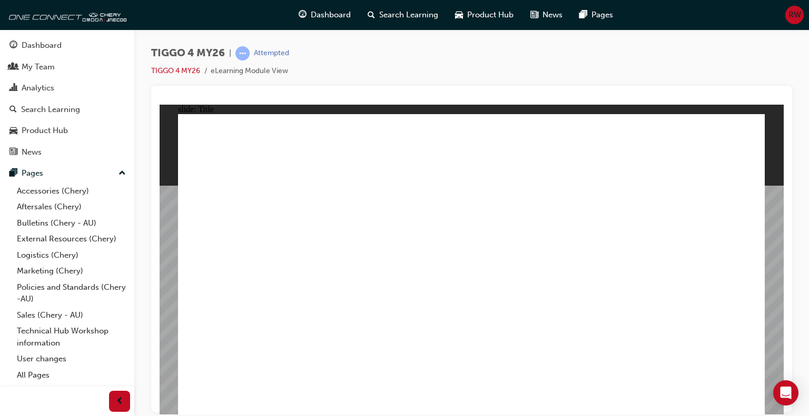 The width and height of the screenshot is (809, 416). I want to click on a: car-iconProduct Hub, so click(484, 15).